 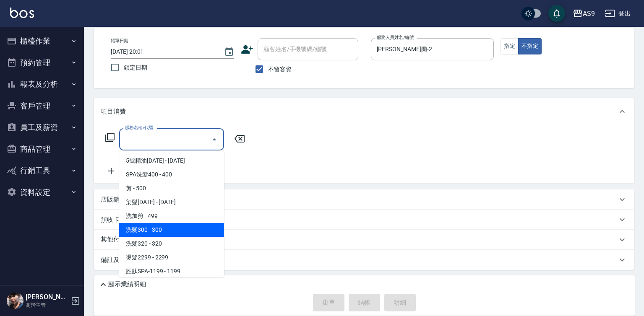 What do you see at coordinates (42, 106) in the screenshot?
I see `button: 客戶管理` at bounding box center [42, 106].